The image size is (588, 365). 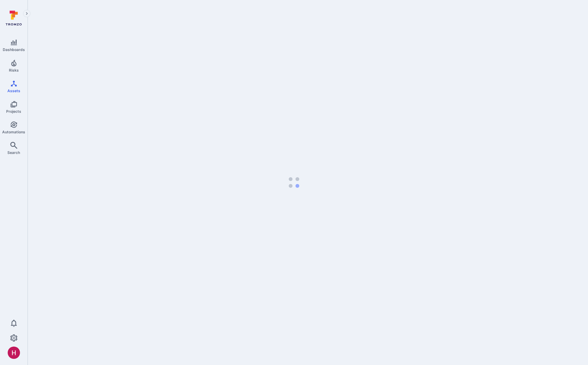 What do you see at coordinates (27, 13) in the screenshot?
I see `i: Expand navigation menu` at bounding box center [27, 13].